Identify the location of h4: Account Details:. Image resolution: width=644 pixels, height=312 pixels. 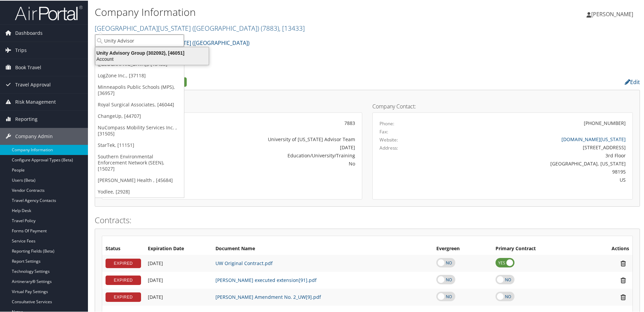
(232, 106).